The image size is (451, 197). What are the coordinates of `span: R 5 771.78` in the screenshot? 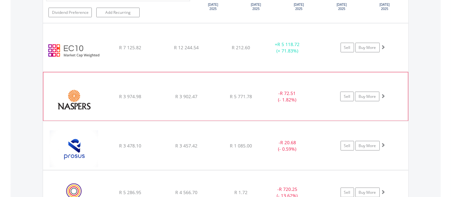 It's located at (241, 96).